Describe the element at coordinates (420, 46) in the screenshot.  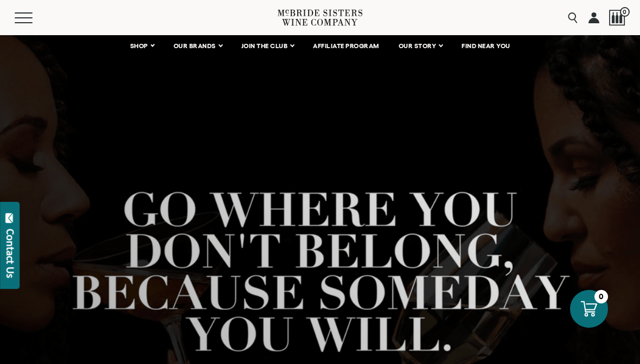
I see `a: OUR STORY` at that location.